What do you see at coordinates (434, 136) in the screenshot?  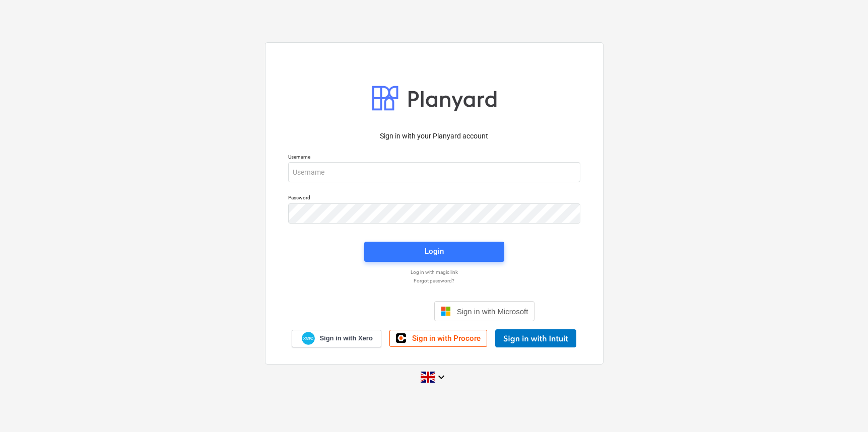 I see `p: Sign in with your Planyard account` at bounding box center [434, 136].